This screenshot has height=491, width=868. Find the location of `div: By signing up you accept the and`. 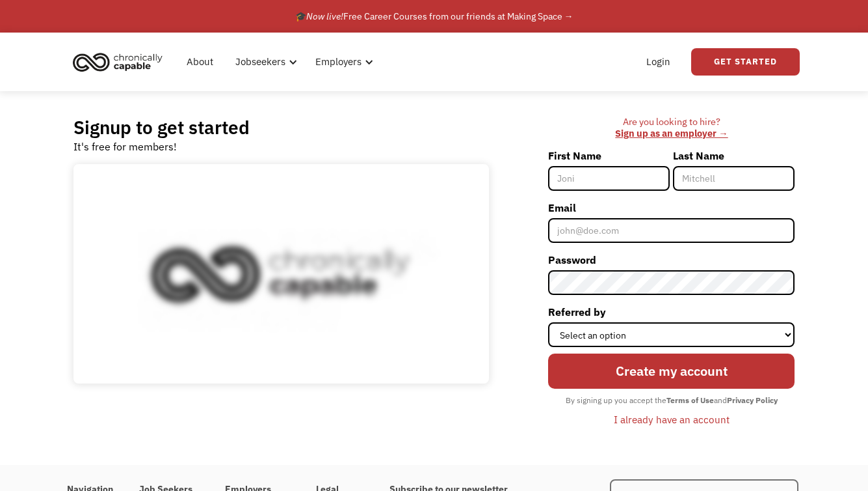

div: By signing up you accept the and is located at coordinates (672, 400).